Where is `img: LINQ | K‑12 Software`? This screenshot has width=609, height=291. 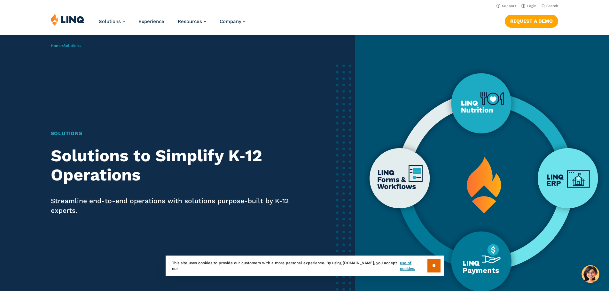 img: LINQ | K‑12 Software is located at coordinates (68, 19).